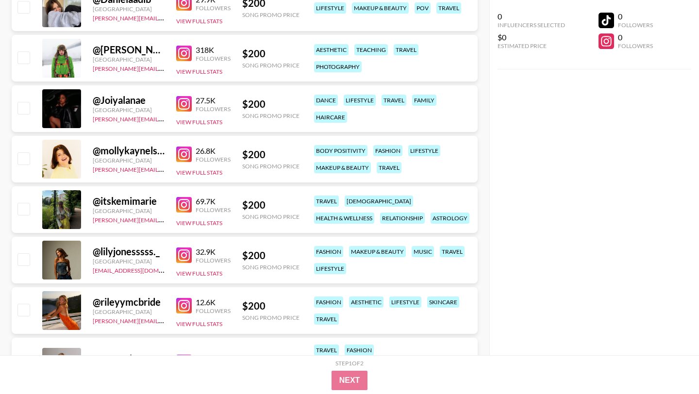 The image size is (699, 394). Describe the element at coordinates (350, 363) in the screenshot. I see `div: Step 1 of 2` at that location.